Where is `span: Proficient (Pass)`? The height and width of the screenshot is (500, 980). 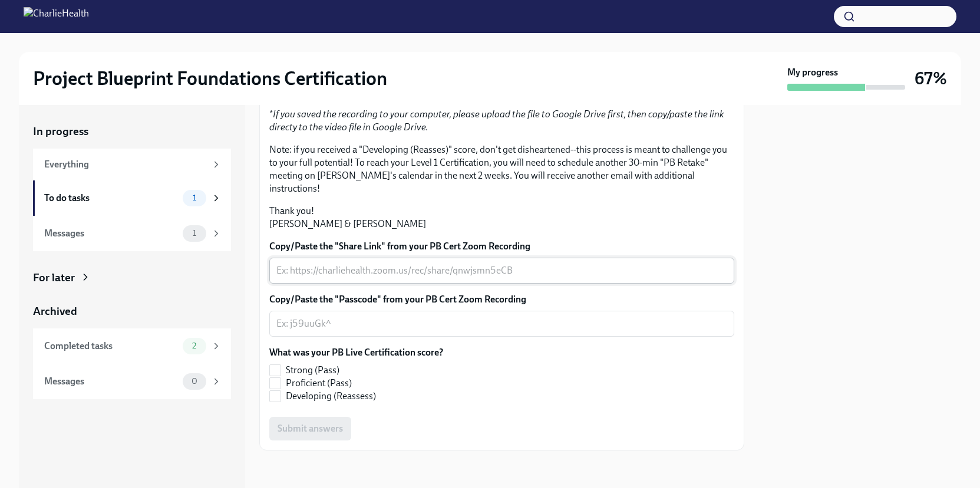
span: Proficient (Pass) is located at coordinates (319, 383).